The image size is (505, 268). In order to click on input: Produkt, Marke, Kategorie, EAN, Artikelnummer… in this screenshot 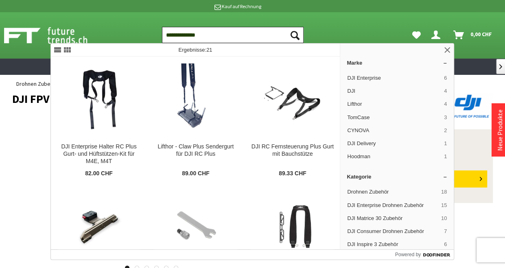, I will do `click(232, 35)`.